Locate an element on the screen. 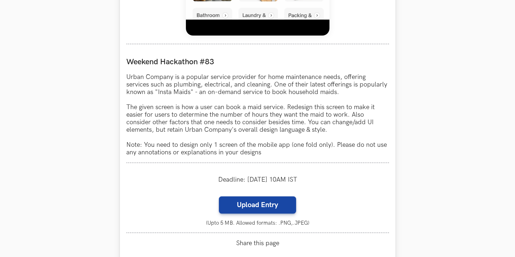 This screenshot has width=515, height=257. label: Upload Entry is located at coordinates (258, 205).